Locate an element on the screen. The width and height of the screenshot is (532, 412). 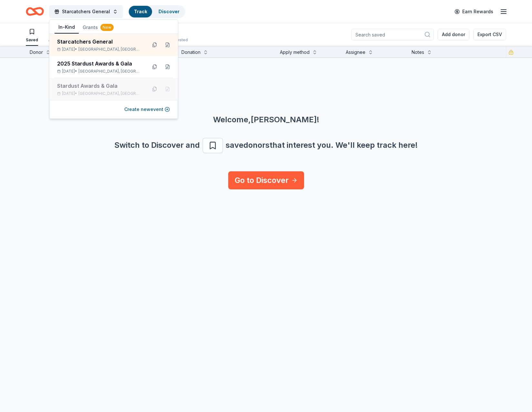
div: Applied is located at coordinates (56, 40).